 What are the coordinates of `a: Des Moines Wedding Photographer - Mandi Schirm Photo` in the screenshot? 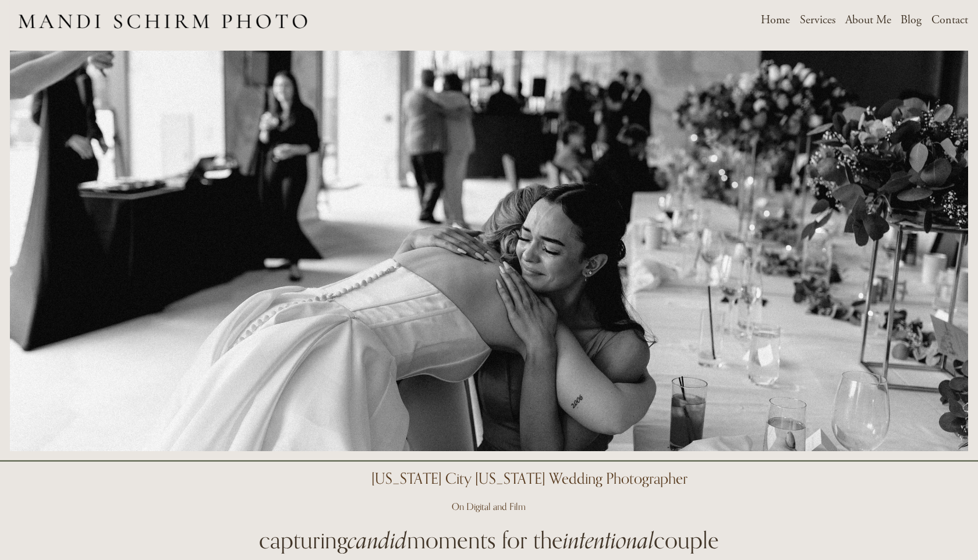 It's located at (163, 20).